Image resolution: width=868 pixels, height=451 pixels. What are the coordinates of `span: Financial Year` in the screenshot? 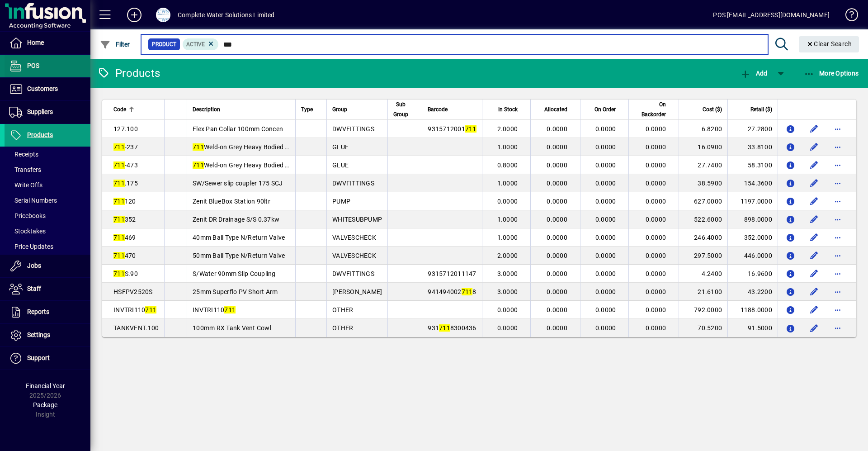 It's located at (45, 386).